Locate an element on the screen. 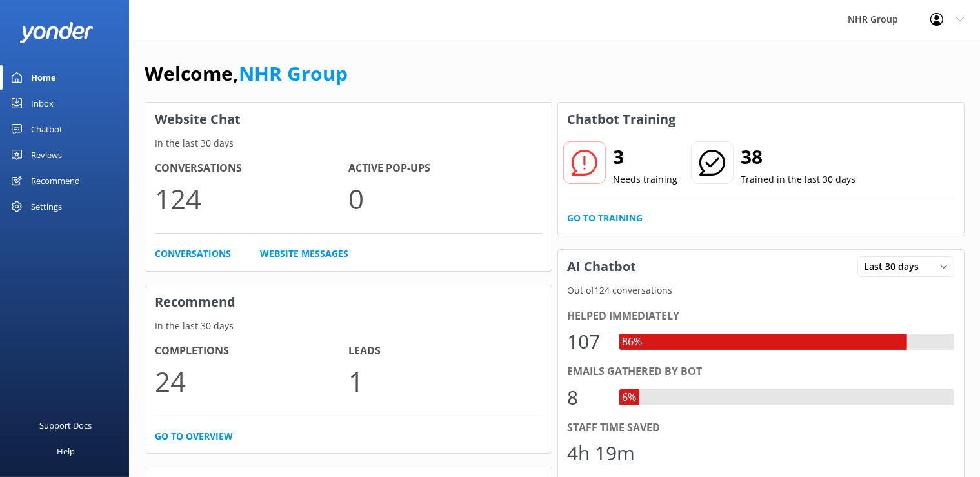 The height and width of the screenshot is (477, 980). div: 6% is located at coordinates (629, 398).